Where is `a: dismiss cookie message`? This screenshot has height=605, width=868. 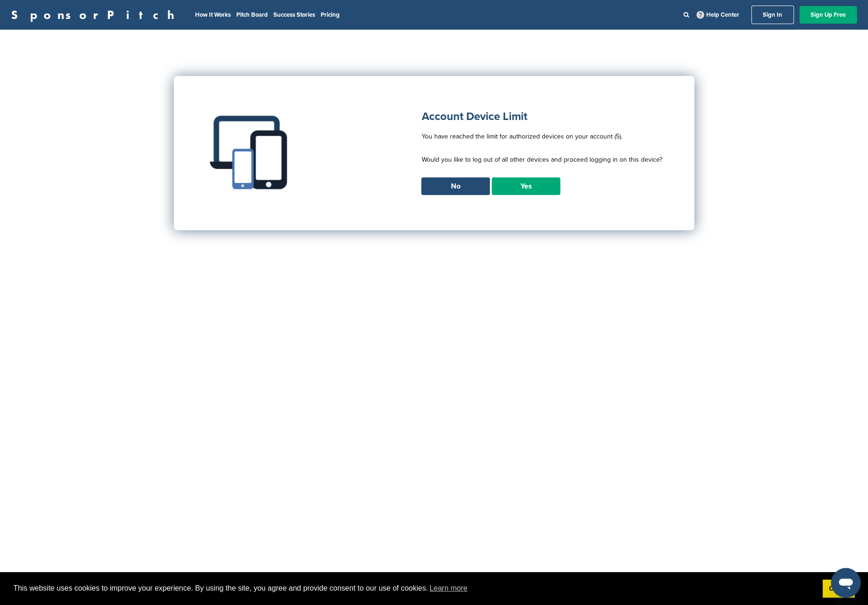
a: dismiss cookie message is located at coordinates (838, 588).